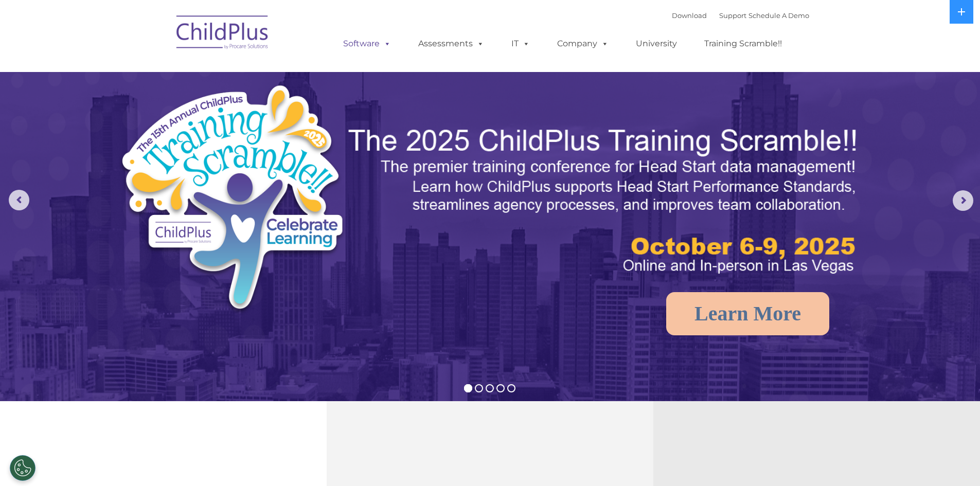  What do you see at coordinates (747, 314) in the screenshot?
I see `a: Learn More` at bounding box center [747, 314].